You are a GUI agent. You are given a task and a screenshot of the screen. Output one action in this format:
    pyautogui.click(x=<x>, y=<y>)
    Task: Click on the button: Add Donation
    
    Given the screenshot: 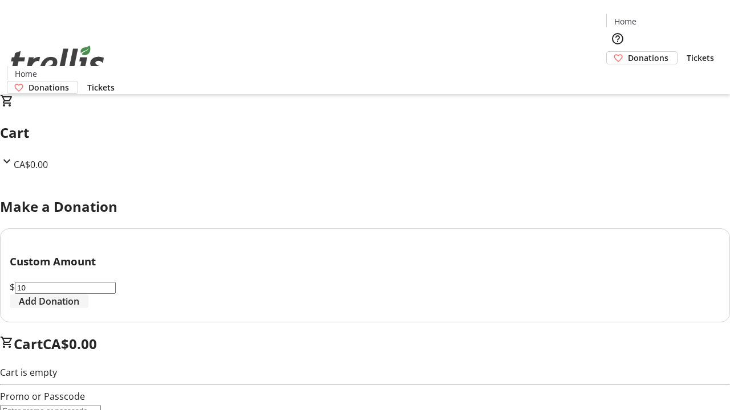 What is the action you would take?
    pyautogui.click(x=49, y=302)
    